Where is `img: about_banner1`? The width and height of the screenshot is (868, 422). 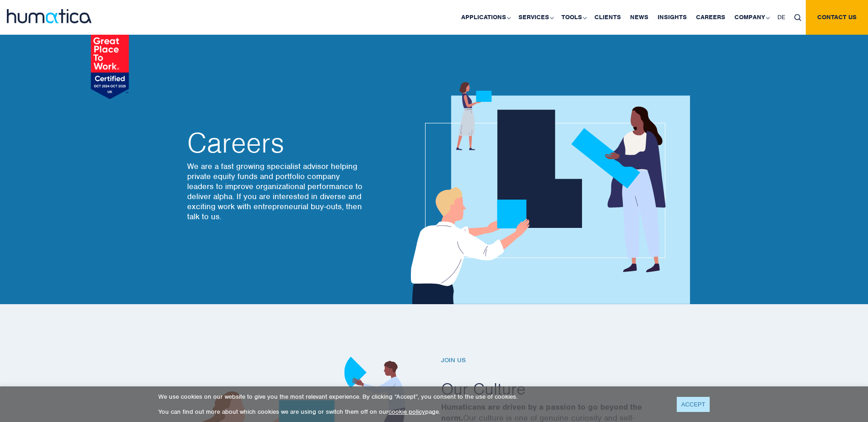 img: about_banner1 is located at coordinates (546, 193).